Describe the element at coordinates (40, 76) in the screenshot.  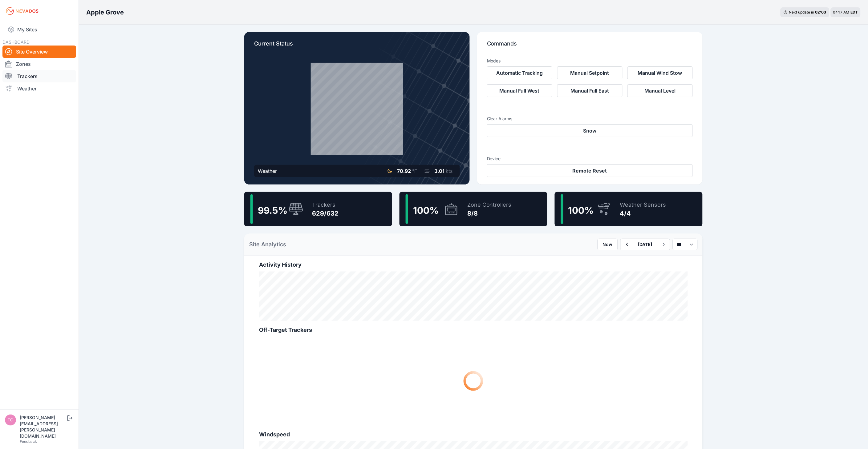
I see `a: Trackers` at that location.